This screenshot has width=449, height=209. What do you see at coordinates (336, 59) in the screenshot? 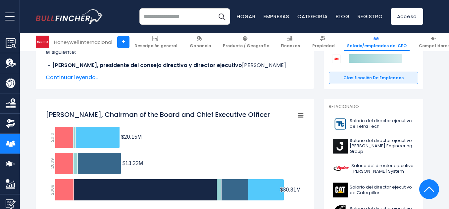
I see `img: Logotipo de la competencia de 3M Company` at bounding box center [336, 59].